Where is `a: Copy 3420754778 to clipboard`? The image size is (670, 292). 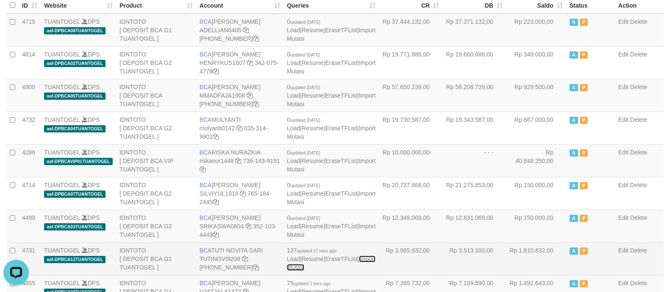
a: Copy 3420754778 to clipboard is located at coordinates (216, 71).